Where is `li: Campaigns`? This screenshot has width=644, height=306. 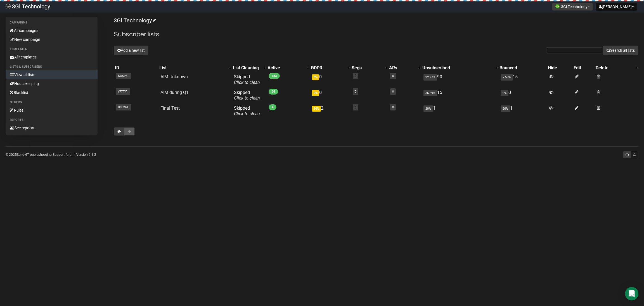
li: Campaigns is located at coordinates (51, 22).